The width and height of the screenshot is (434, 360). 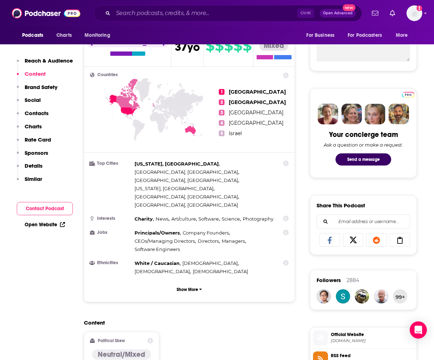 What do you see at coordinates (402, 35) in the screenshot?
I see `span: More` at bounding box center [402, 35].